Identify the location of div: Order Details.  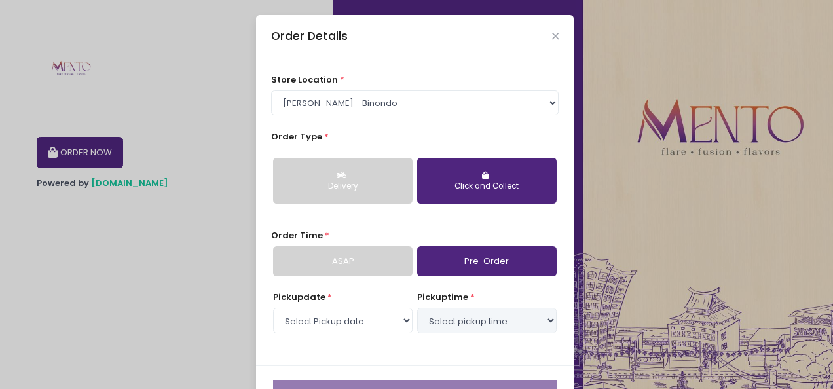
(309, 36).